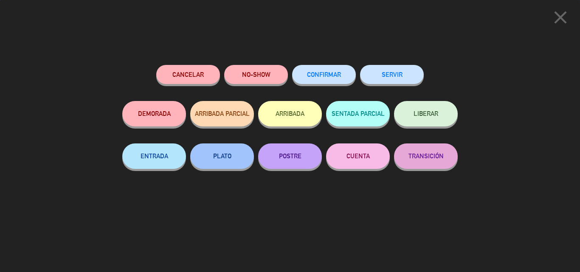 This screenshot has height=272, width=580. I want to click on i: close, so click(561, 17).